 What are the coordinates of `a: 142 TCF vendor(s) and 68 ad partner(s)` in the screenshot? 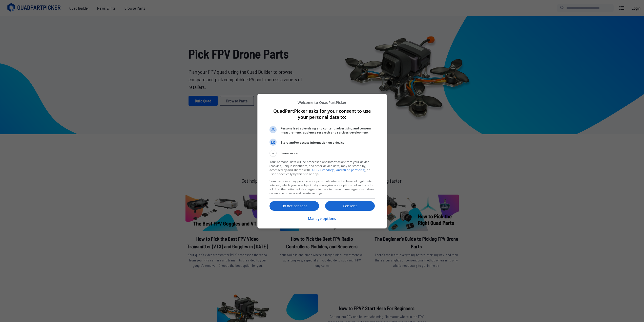 It's located at (338, 170).